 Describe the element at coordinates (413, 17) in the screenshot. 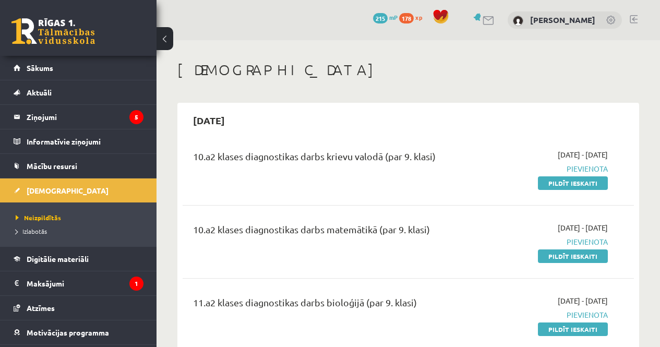

I see `a: 178 xp` at that location.